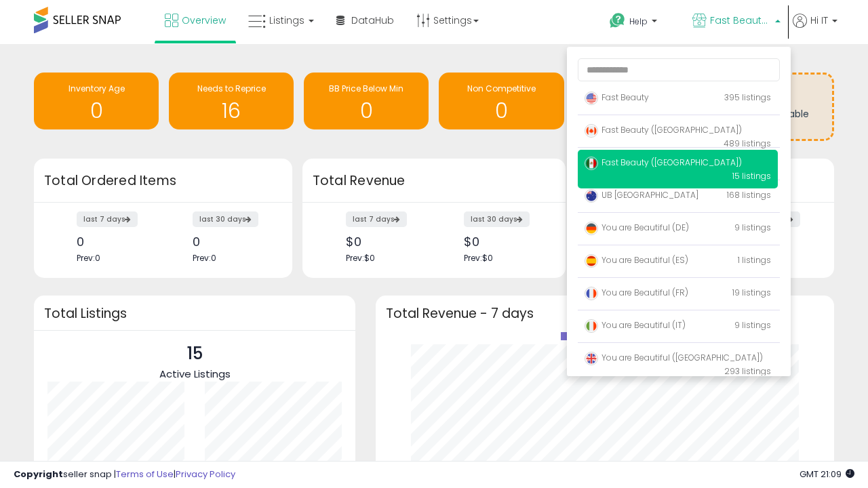 Image resolution: width=868 pixels, height=488 pixels. I want to click on a: Hi IT, so click(815, 28).